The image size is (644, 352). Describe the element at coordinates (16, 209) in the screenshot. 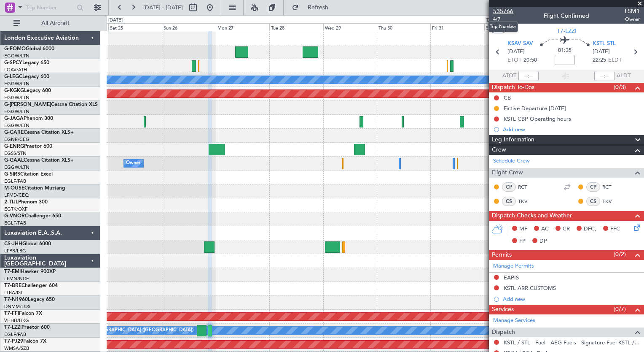

I see `a: EGTK/OXF` at that location.